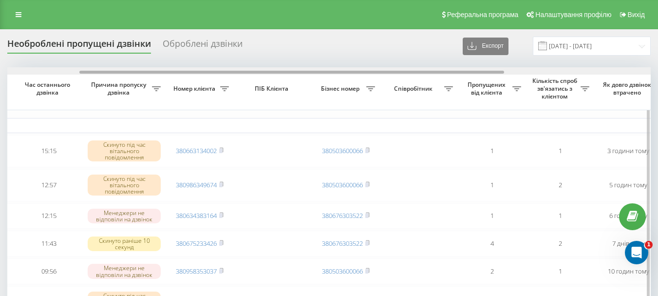  Describe the element at coordinates (483, 15) in the screenshot. I see `span: Реферальна програма` at that location.